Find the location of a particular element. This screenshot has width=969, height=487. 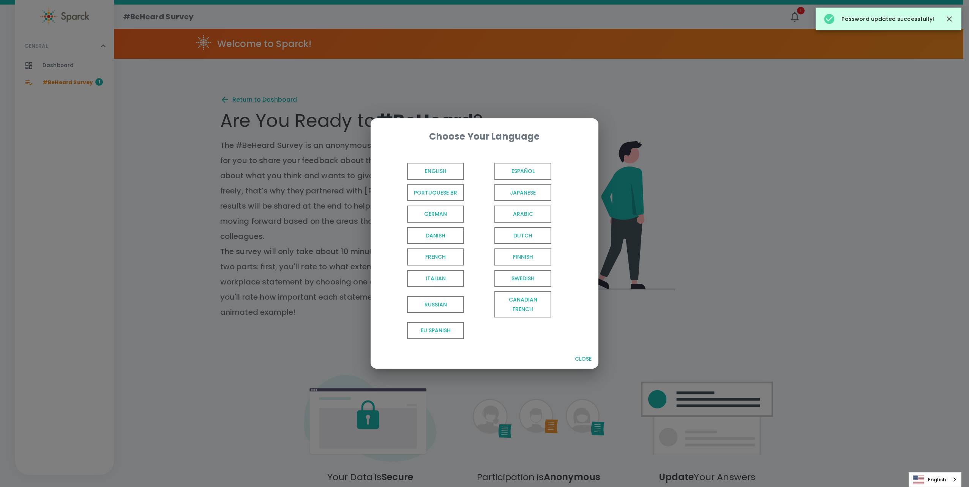

button: Dutch is located at coordinates (511, 236).